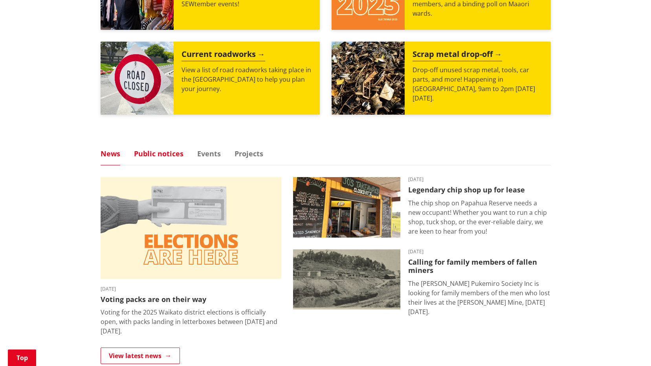 The image size is (651, 366). I want to click on a: Public notices, so click(159, 154).